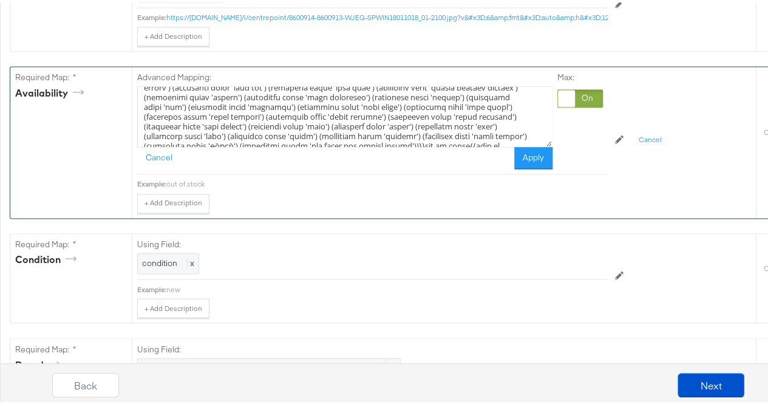  What do you see at coordinates (52, 90) in the screenshot?
I see `div: availability` at bounding box center [52, 90].